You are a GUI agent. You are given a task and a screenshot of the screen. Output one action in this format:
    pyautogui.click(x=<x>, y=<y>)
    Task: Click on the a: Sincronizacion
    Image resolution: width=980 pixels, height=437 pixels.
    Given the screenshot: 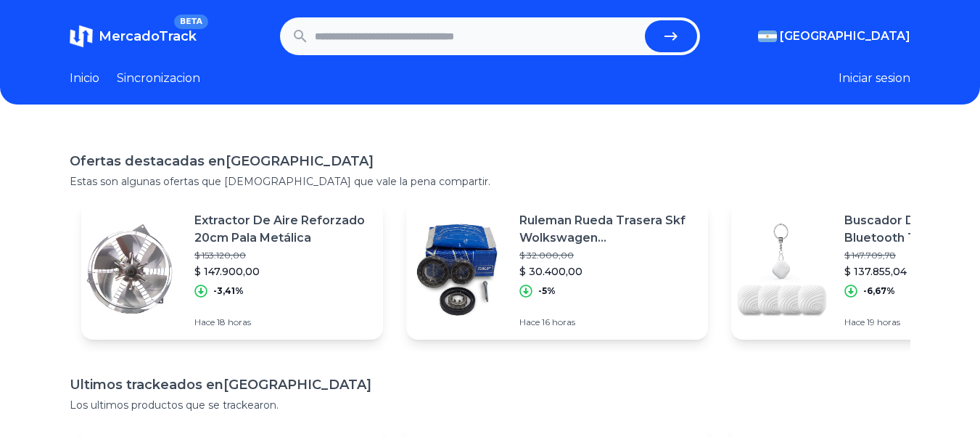 What is the action you would take?
    pyautogui.click(x=158, y=79)
    